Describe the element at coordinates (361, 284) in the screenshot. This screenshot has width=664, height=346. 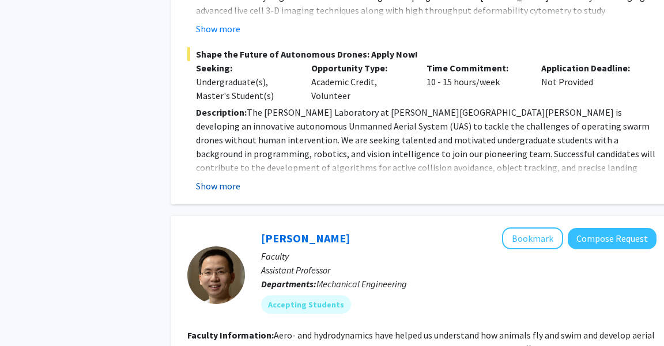
I see `span: Mechanical Engineering` at that location.